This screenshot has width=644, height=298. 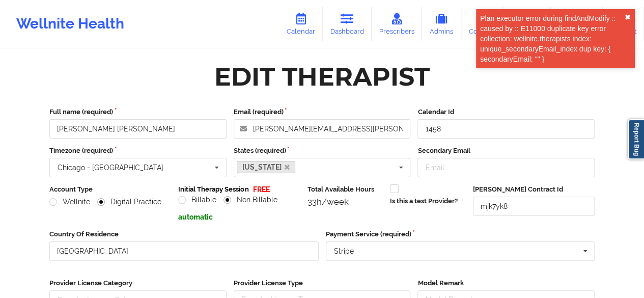 What do you see at coordinates (534, 206) in the screenshot?
I see `input: Deel Contract Id` at bounding box center [534, 206].